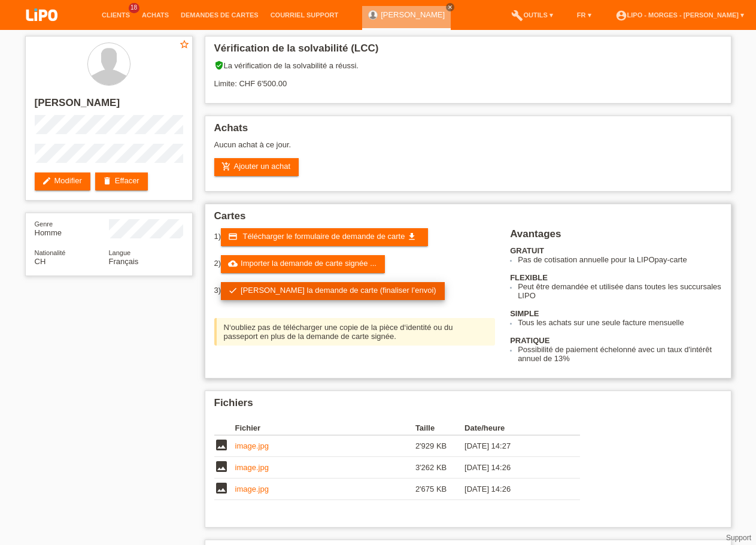 The image size is (756, 545). I want to click on th: Fichier, so click(325, 428).